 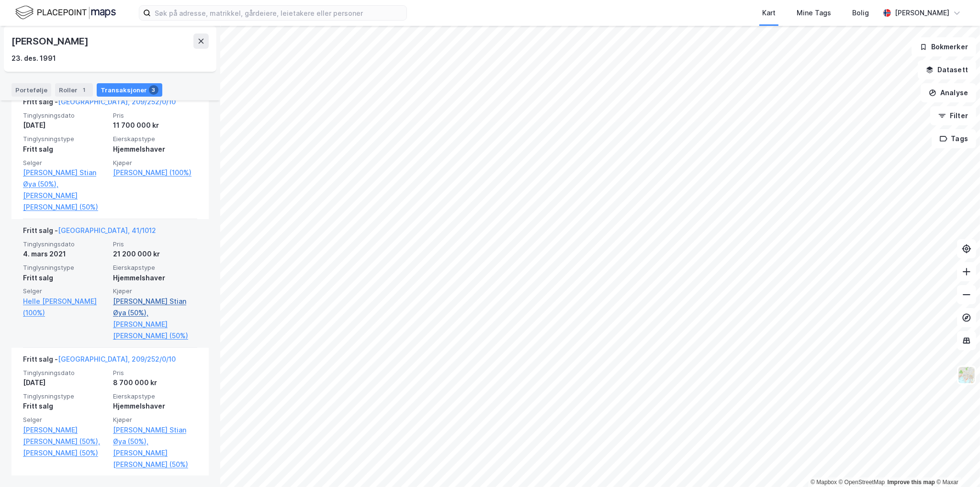 What do you see at coordinates (956, 464) in the screenshot?
I see `div: Kontrollprogram for chat` at bounding box center [956, 464].